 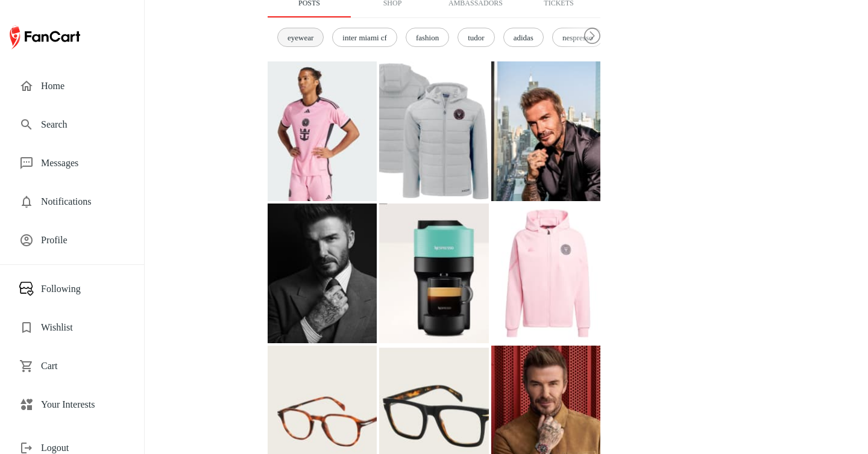 I want to click on div: Cart, so click(x=72, y=366).